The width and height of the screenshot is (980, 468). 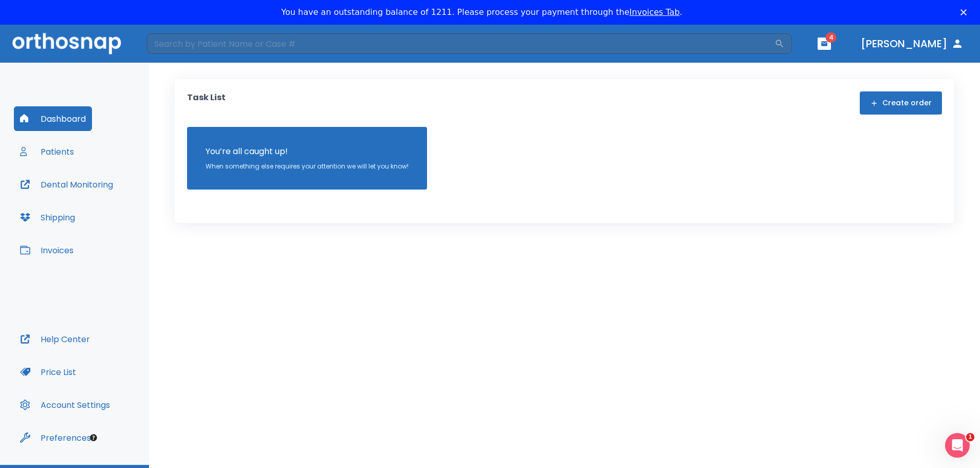 What do you see at coordinates (47, 250) in the screenshot?
I see `a: Invoices` at bounding box center [47, 250].